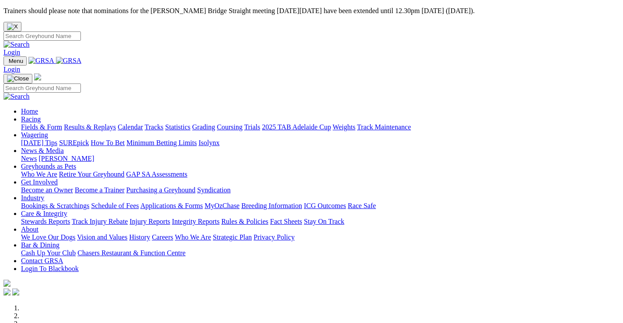 The height and width of the screenshot is (323, 623). What do you see at coordinates (214, 190) in the screenshot?
I see `a: Syndication` at bounding box center [214, 190].